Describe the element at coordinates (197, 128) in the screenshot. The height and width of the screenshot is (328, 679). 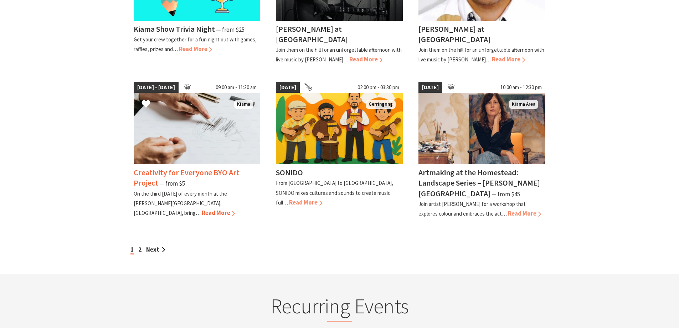
I see `img: Pencil Drawing` at that location.